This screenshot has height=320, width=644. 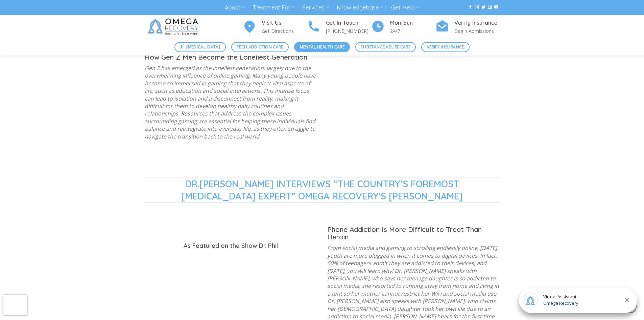 What do you see at coordinates (446, 47) in the screenshot?
I see `span: Verify Insurance` at bounding box center [446, 47].